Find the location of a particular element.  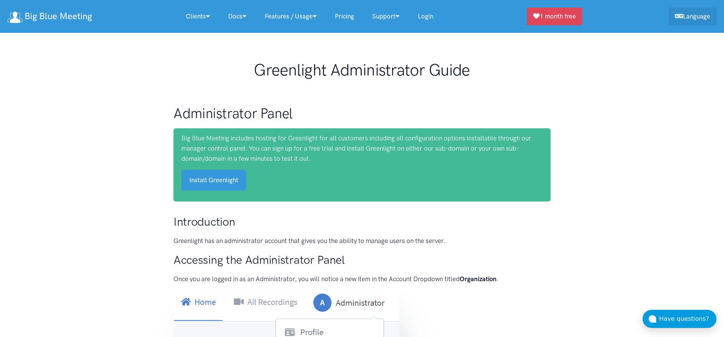

p: Greenlight has an administrator account that gives you the ability to manage users on the server. is located at coordinates (362, 241).